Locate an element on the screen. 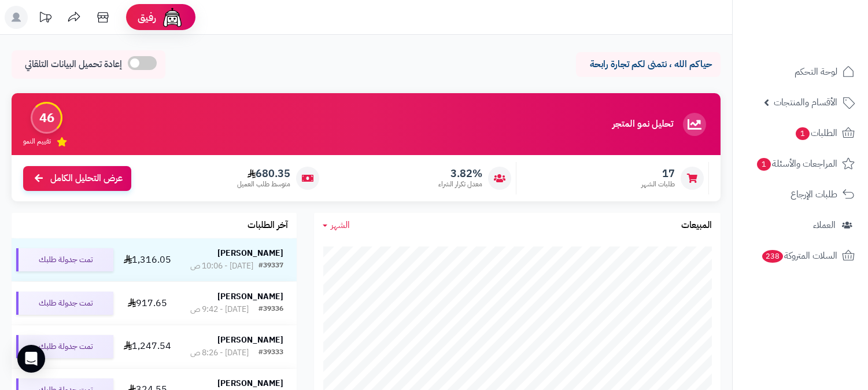 The height and width of the screenshot is (390, 868). img: logo-2.png is located at coordinates (823, 21).